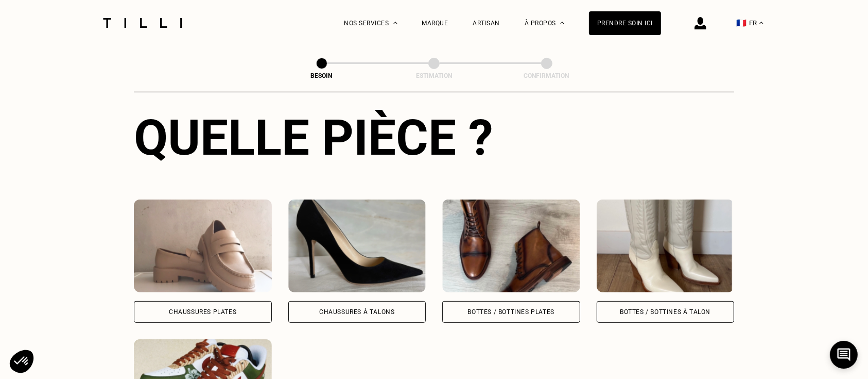  What do you see at coordinates (143, 23) in the screenshot?
I see `a: Logo du service de couturière Tilli` at bounding box center [143, 23].